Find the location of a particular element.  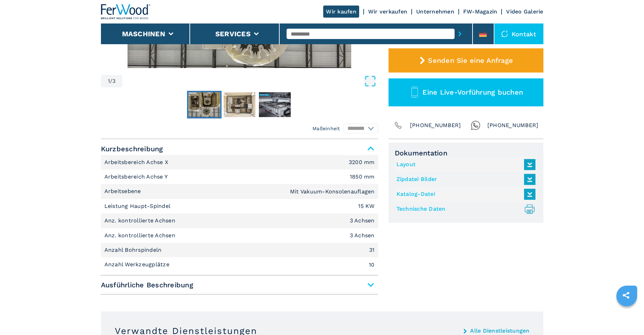

button: Services is located at coordinates (233, 34).